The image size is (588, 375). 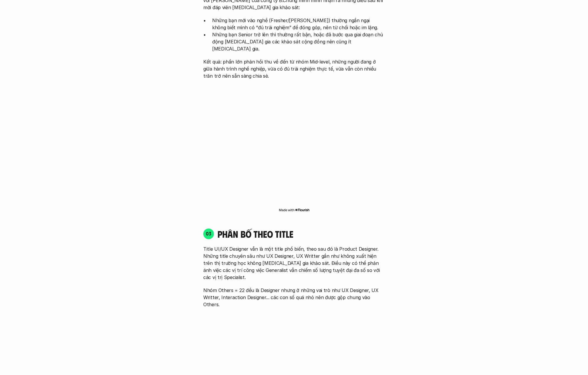 What do you see at coordinates (301, 234) in the screenshot?
I see `h4: phân bố theo title` at bounding box center [301, 234].